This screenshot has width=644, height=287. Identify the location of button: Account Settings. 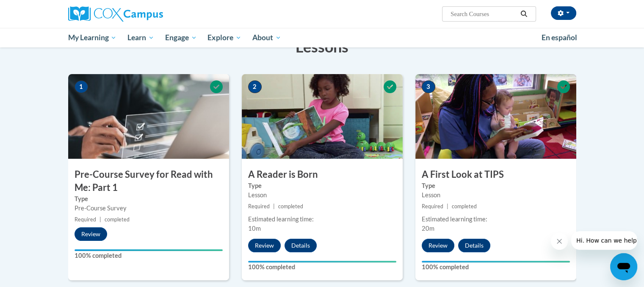
(564, 13).